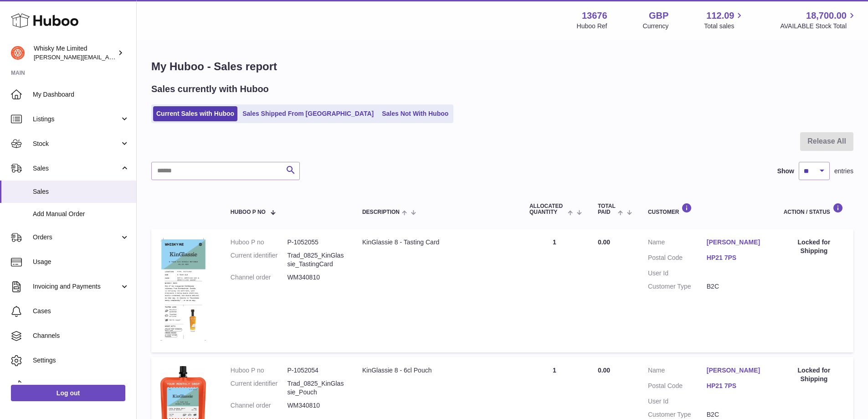 This screenshot has width=868, height=419. What do you see at coordinates (707, 209) in the screenshot?
I see `div: Customer` at bounding box center [707, 209].